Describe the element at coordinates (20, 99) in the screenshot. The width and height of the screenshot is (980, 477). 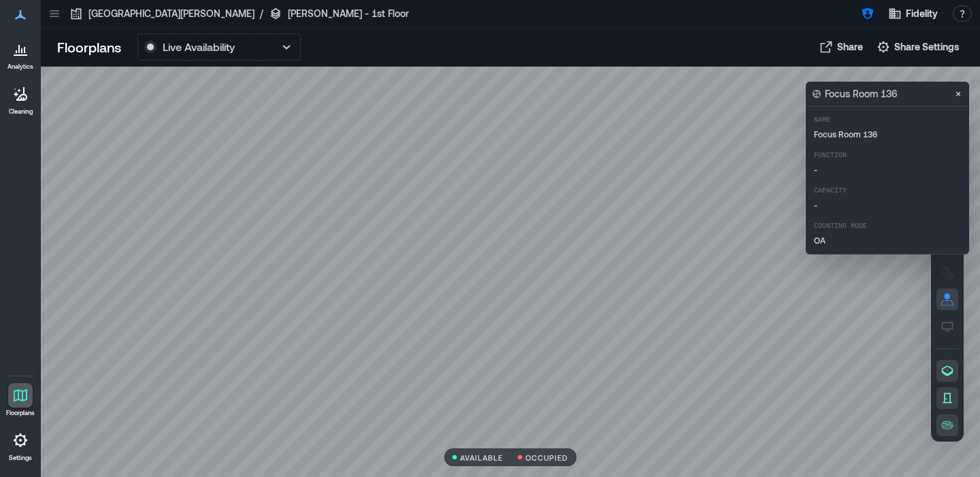
I see `a: Cleaning` at that location.